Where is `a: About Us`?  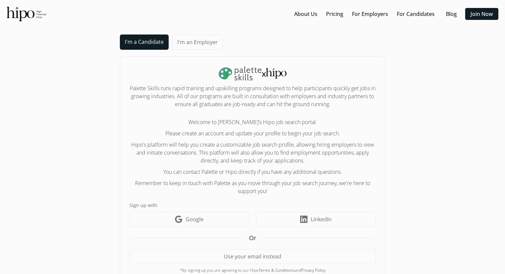
a: About Us is located at coordinates (306, 14).